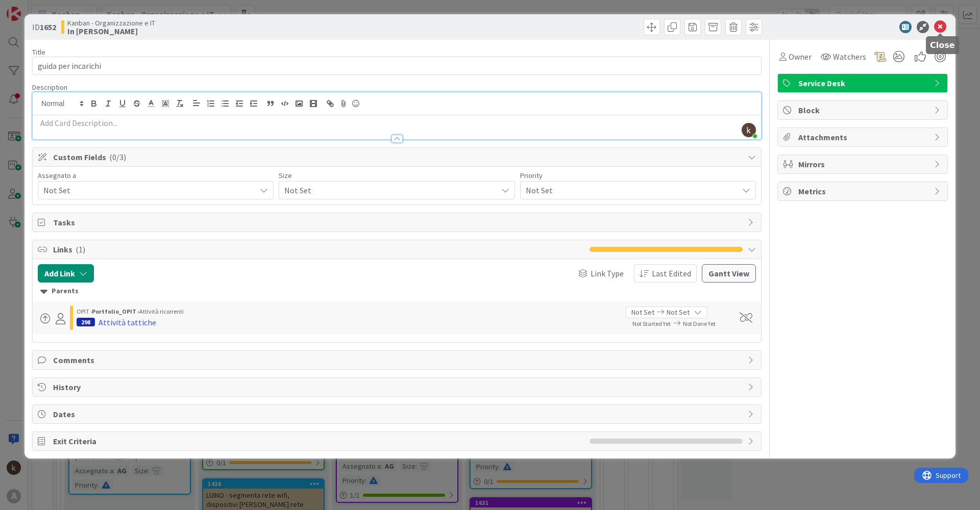 The image size is (980, 510). I want to click on span: History, so click(398, 387).